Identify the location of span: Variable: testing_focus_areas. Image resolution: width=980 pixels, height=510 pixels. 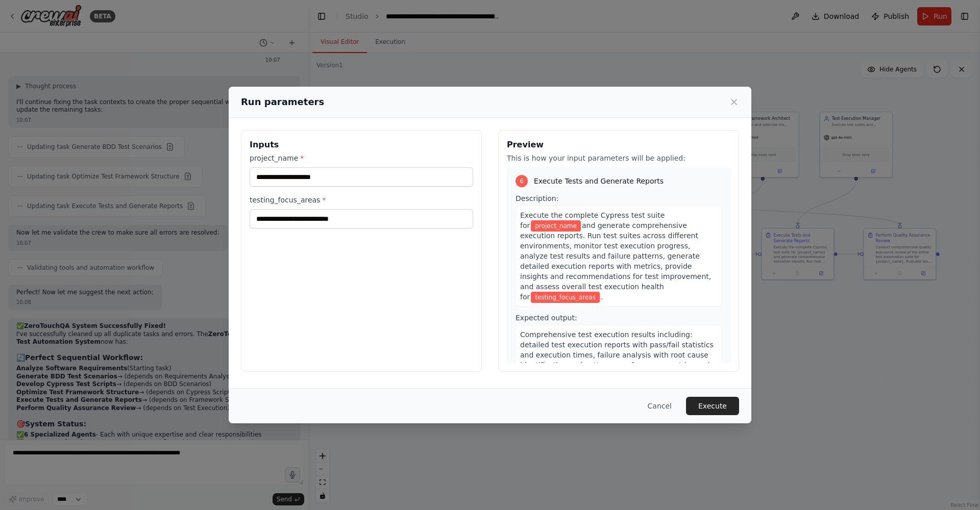
(565, 297).